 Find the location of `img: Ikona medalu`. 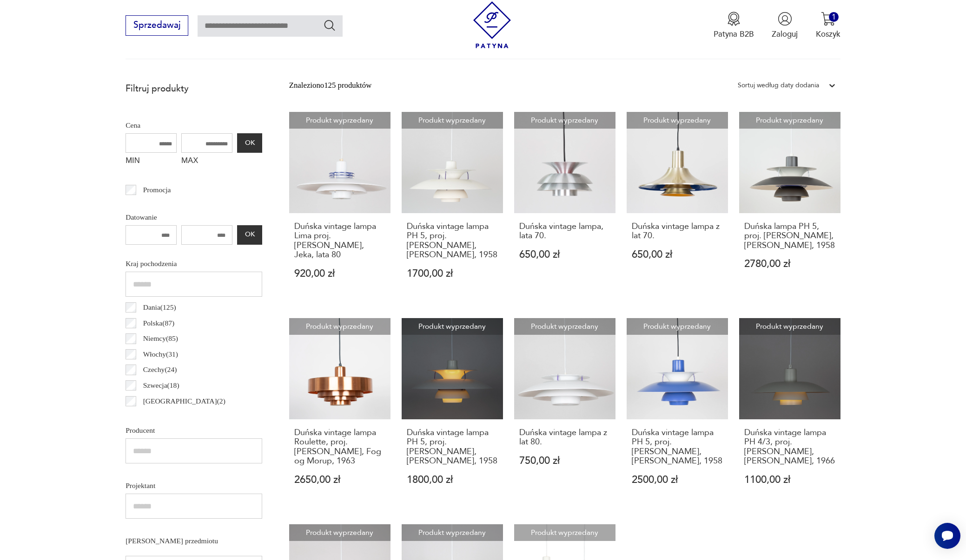

img: Ikona medalu is located at coordinates (734, 19).